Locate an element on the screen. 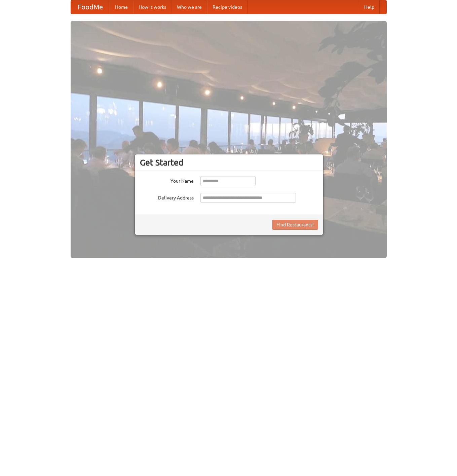 The image size is (457, 476). a: How it works is located at coordinates (152, 7).